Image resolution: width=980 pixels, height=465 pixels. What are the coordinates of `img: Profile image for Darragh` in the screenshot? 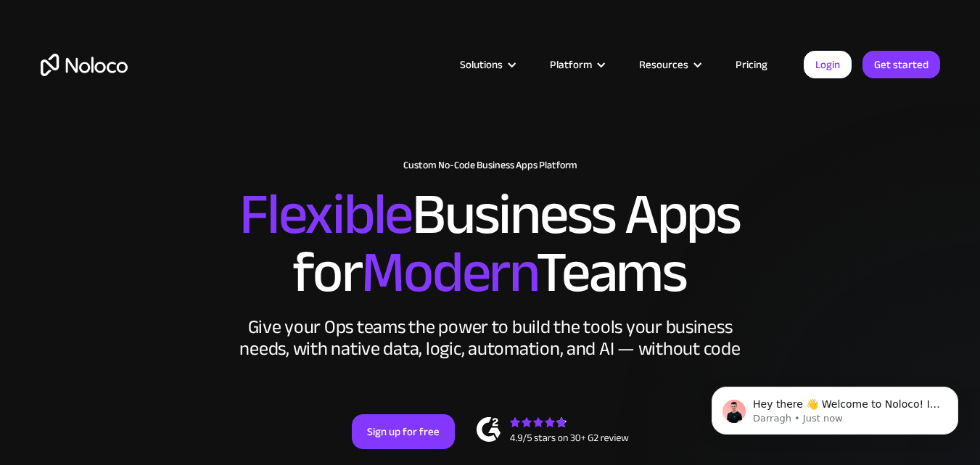 It's located at (44, 55).